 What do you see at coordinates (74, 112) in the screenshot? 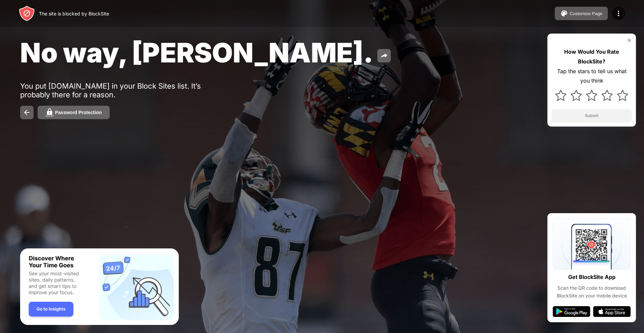
I see `button: Password Protection` at bounding box center [74, 112].